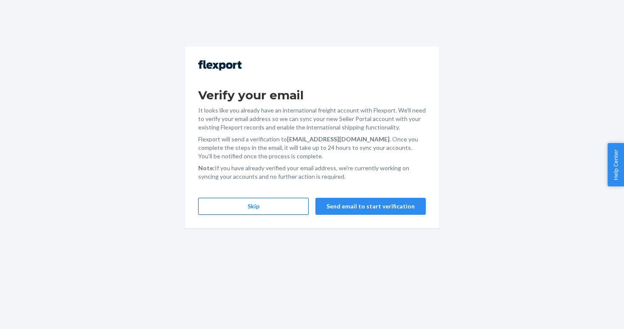 This screenshot has width=624, height=329. What do you see at coordinates (312, 119) in the screenshot?
I see `p: It looks like you already have an international freight account with Flexport. We'll need to veri...` at bounding box center [312, 119].